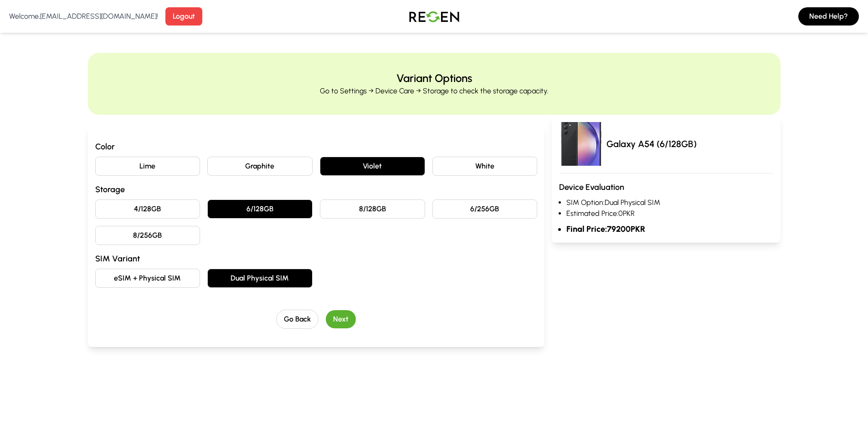 The width and height of the screenshot is (868, 434). Describe the element at coordinates (434, 78) in the screenshot. I see `h2: Variant Options` at that location.